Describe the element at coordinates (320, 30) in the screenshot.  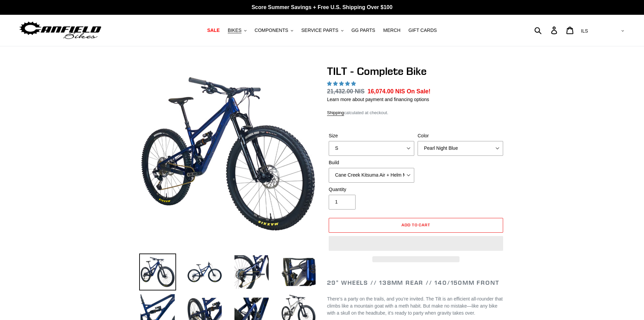
I see `span: SERVICE PARTS` at that location.